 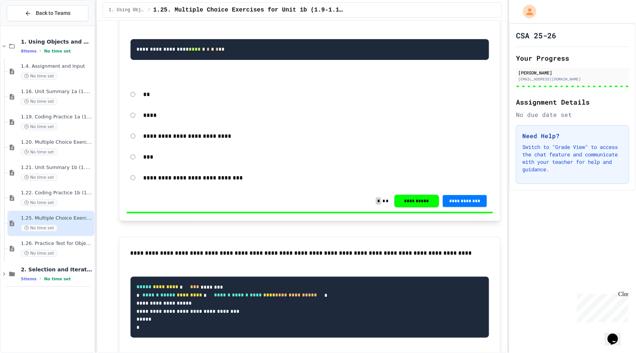 What do you see at coordinates (572, 102) in the screenshot?
I see `h2: Assignment Details` at bounding box center [572, 102].